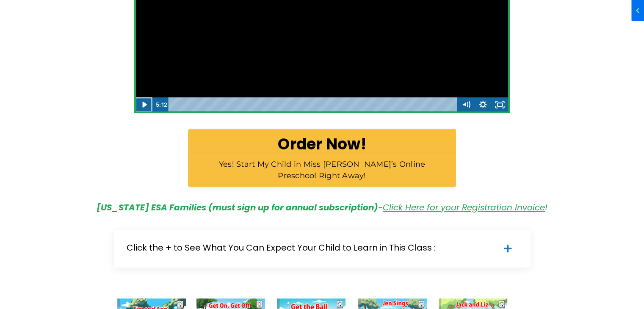 The width and height of the screenshot is (644, 309). Describe the element at coordinates (466, 105) in the screenshot. I see `button: Mute` at that location.